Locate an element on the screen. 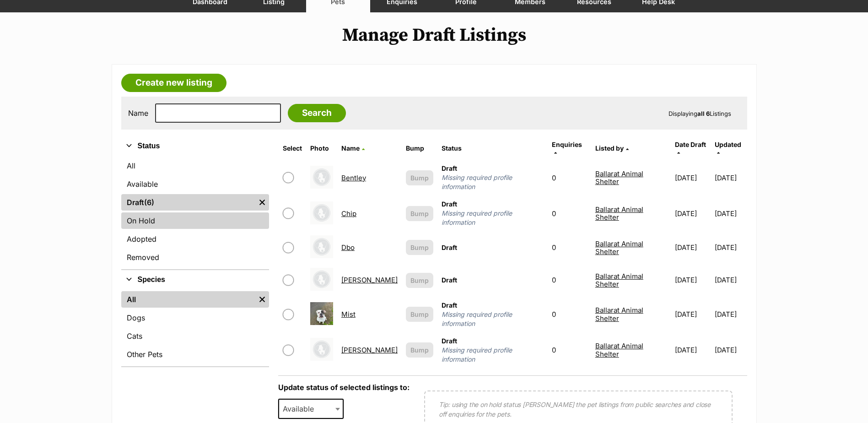 The image size is (868, 423). img: Miley is located at coordinates (322, 279).